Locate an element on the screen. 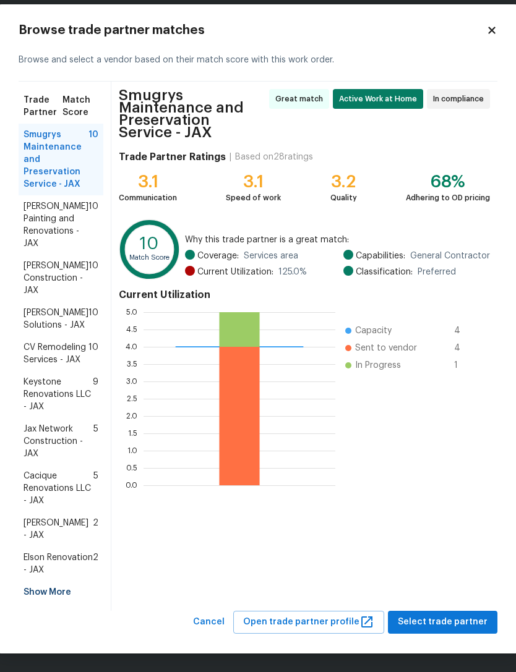 The width and height of the screenshot is (516, 672). span: Preferred is located at coordinates (436, 272).